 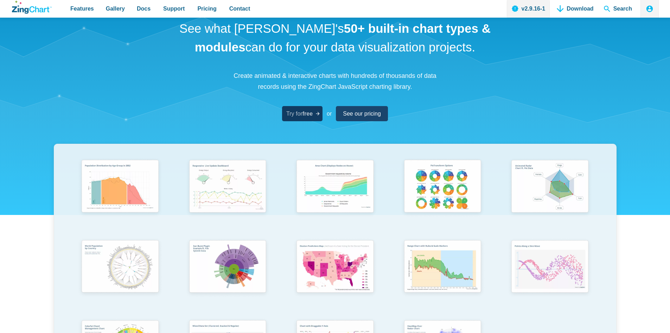 What do you see at coordinates (144, 8) in the screenshot?
I see `span: Docs` at bounding box center [144, 8].